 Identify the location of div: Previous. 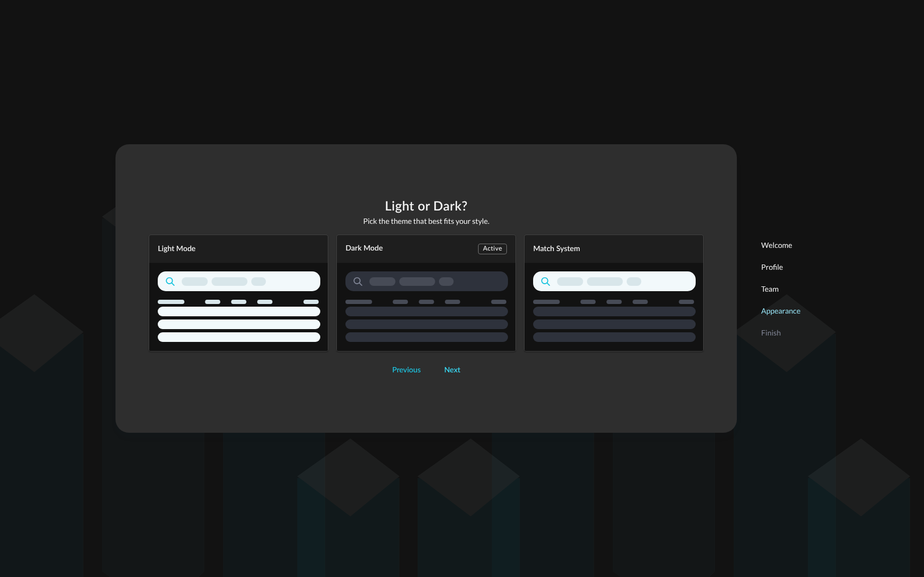
(406, 370).